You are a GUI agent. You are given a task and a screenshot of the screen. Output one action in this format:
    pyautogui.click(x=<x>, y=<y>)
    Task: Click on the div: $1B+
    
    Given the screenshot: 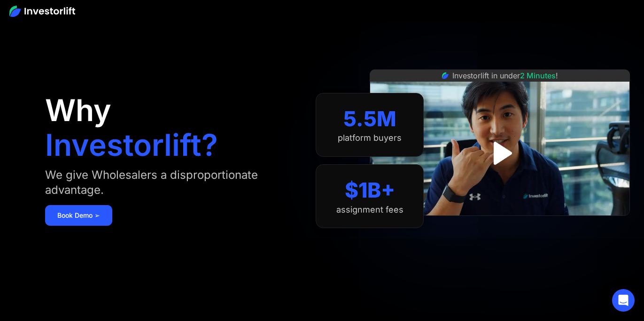 What is the action you would take?
    pyautogui.click(x=370, y=190)
    